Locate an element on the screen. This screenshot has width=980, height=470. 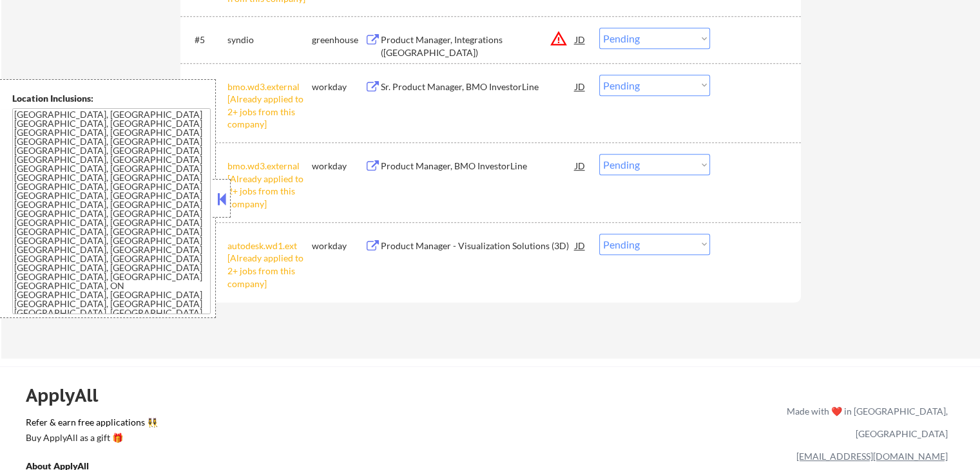
div: #5 is located at coordinates (206, 40).